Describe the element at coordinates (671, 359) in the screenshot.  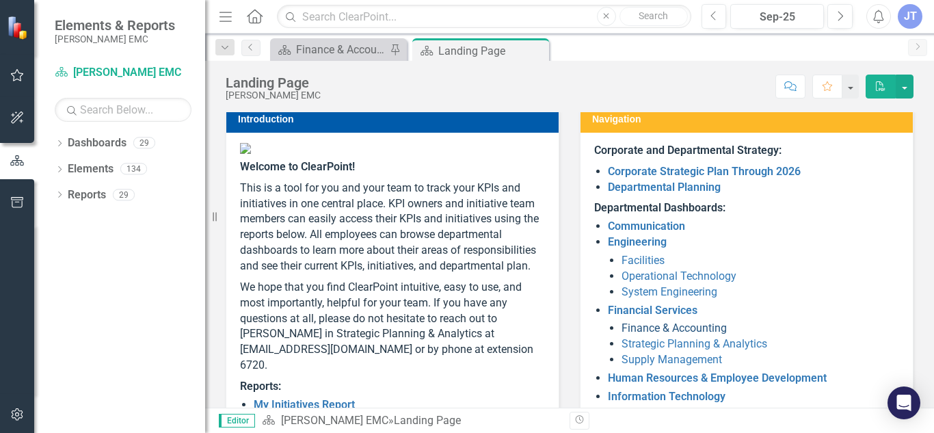
I see `a: Supply Management` at that location.